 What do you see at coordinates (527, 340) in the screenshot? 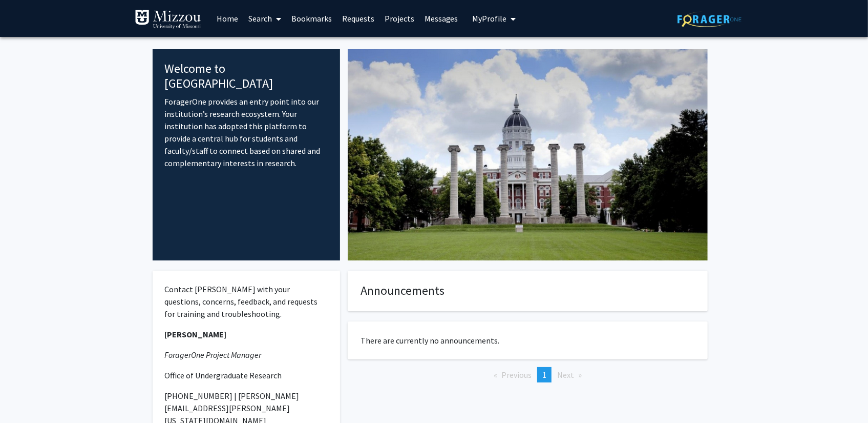
I see `p: There are currently no announcements.` at bounding box center [527, 340].